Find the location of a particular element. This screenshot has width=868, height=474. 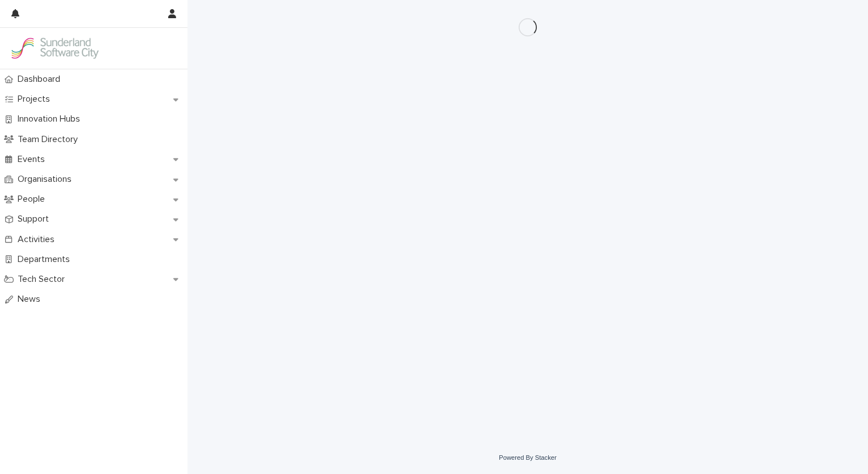

p: Team Directory is located at coordinates (50, 139).